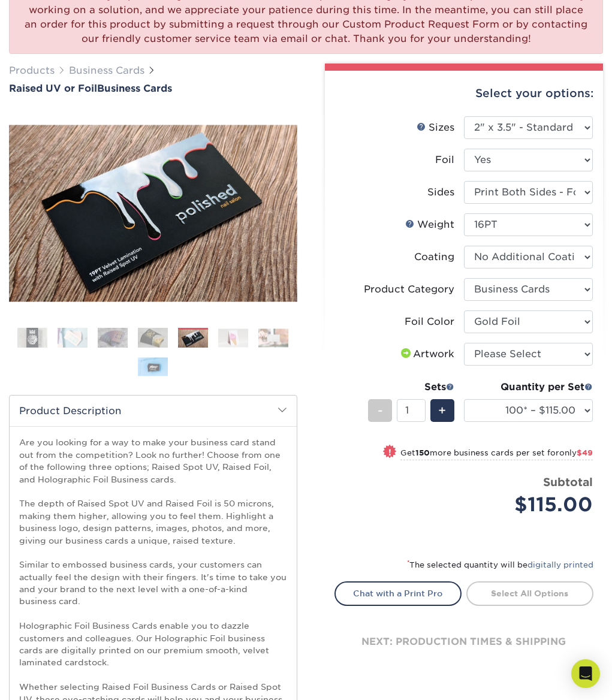 The height and width of the screenshot is (700, 612). I want to click on img: Business Cards 08, so click(153, 366).